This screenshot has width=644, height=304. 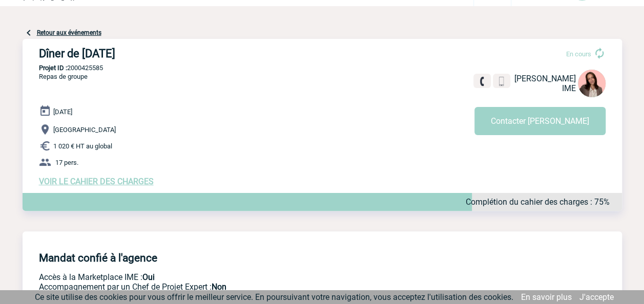 What do you see at coordinates (218, 287) in the screenshot?
I see `b: Non` at bounding box center [218, 287].